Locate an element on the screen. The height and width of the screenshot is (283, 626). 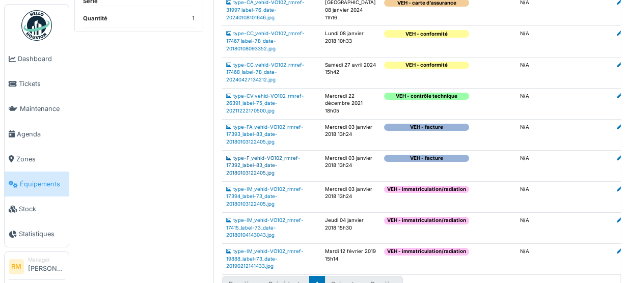
span: Tickets is located at coordinates (42, 84).